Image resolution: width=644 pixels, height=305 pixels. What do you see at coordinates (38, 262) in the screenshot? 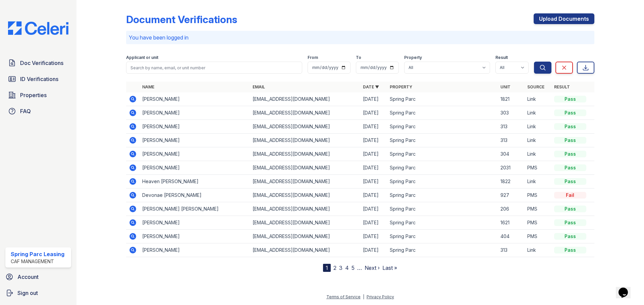
I see `div: CAF Management` at bounding box center [38, 262].